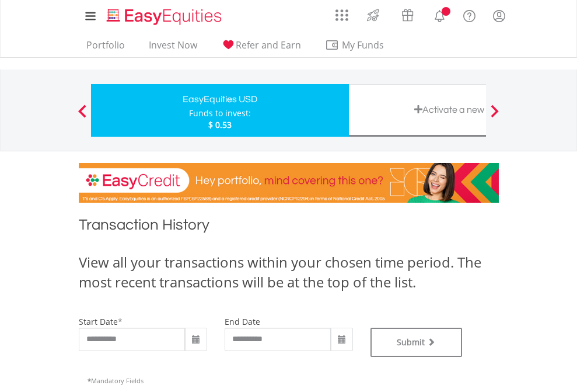 This screenshot has height=392, width=577. What do you see at coordinates (342, 12) in the screenshot?
I see `a: AppsGrid` at bounding box center [342, 12].